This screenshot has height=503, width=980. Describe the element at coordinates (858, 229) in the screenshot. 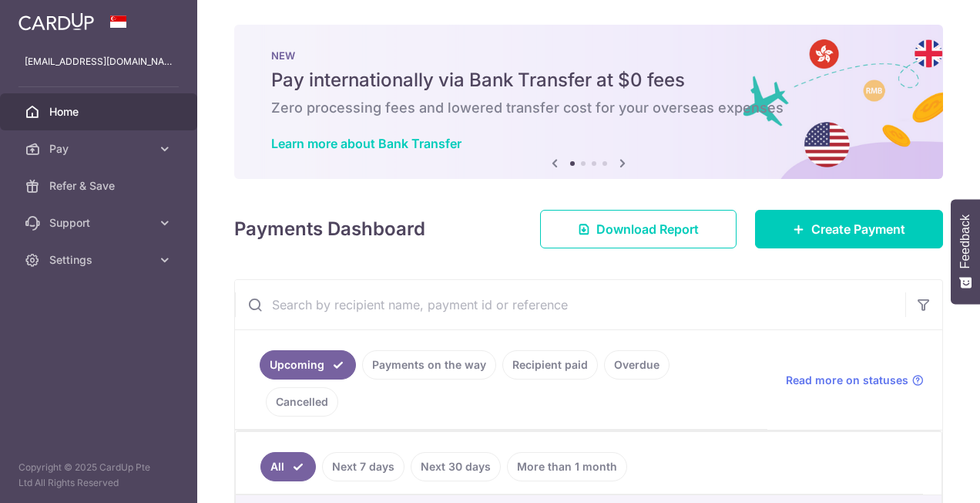

I see `span: Create Payment` at that location.